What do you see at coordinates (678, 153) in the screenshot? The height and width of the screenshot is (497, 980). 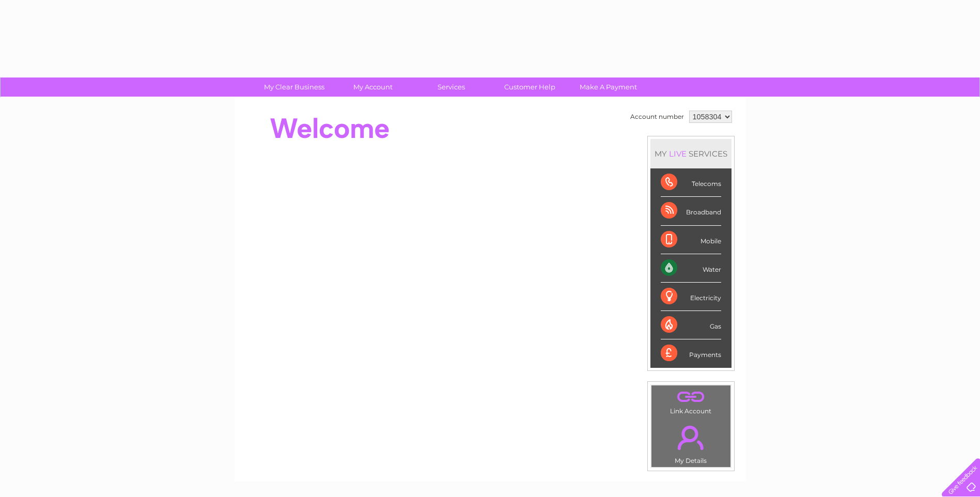 I see `div: LIVE` at bounding box center [678, 153].